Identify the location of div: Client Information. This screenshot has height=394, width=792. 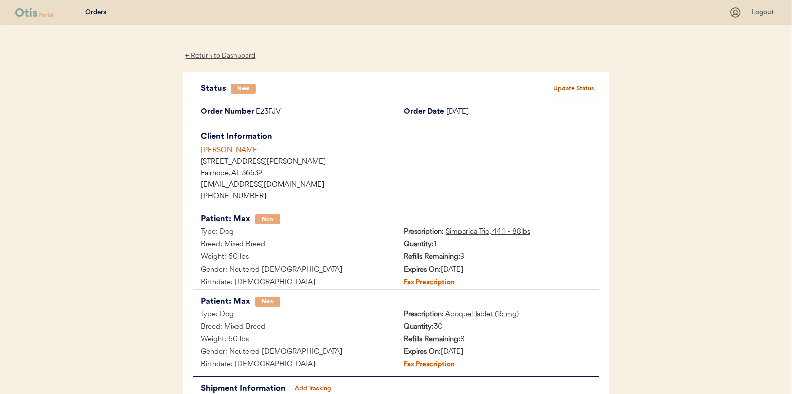
(400, 136).